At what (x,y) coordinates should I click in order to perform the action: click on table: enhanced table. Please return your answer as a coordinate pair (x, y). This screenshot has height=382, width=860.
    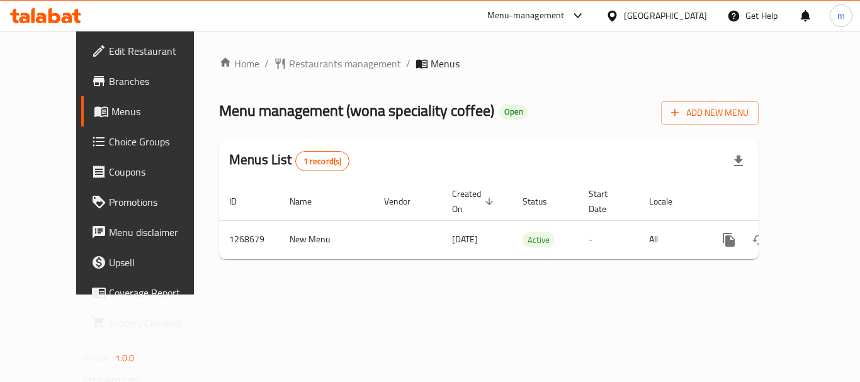
    Looking at the image, I should click on (532, 221).